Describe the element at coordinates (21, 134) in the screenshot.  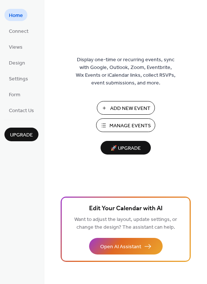
I see `button: Upgrade` at that location.